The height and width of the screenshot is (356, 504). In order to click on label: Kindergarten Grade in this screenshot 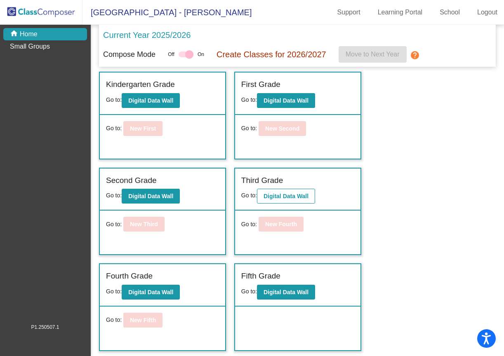, I will do `click(140, 85)`.